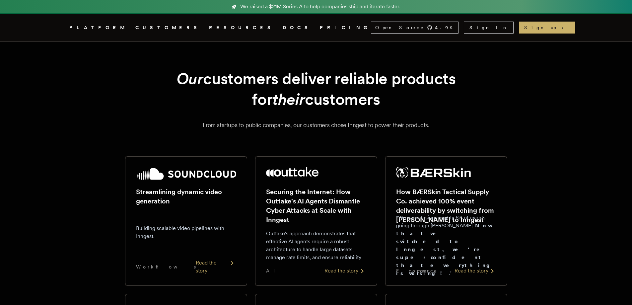  What do you see at coordinates (345, 28) in the screenshot?
I see `a: PRICING` at bounding box center [345, 28].